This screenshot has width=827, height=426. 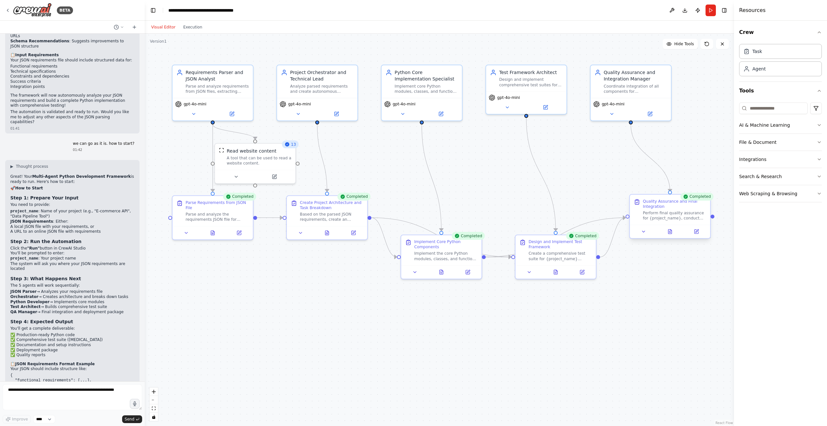 I want to click on div: Test Framework Architect, so click(x=531, y=72).